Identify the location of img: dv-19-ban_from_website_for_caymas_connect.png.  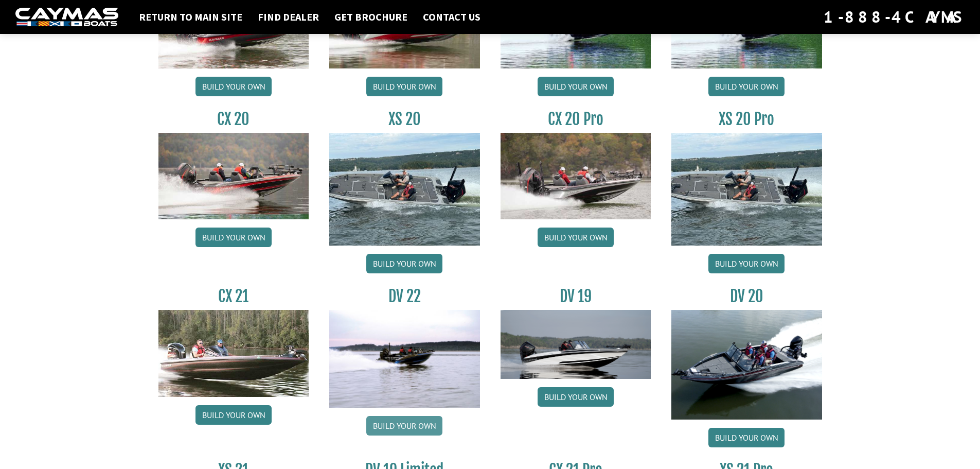
(575, 344).